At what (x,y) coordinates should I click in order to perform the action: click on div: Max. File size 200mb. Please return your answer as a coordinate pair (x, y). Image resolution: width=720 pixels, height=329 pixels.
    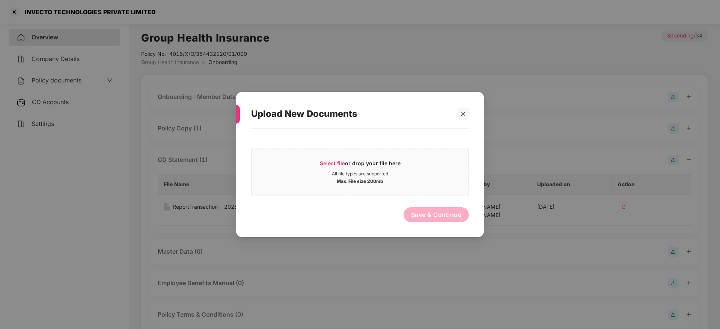
    Looking at the image, I should click on (360, 181).